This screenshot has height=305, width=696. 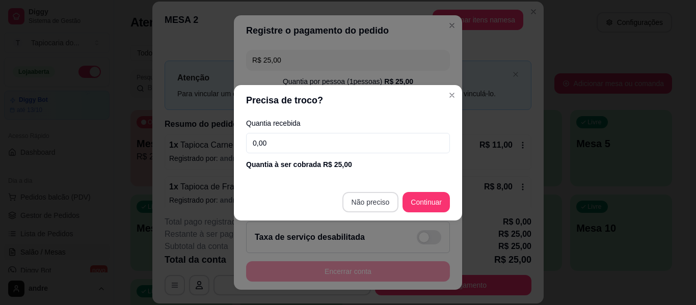 What do you see at coordinates (348, 165) in the screenshot?
I see `div: Quantia à ser cobrada R$ 25,00` at bounding box center [348, 165].